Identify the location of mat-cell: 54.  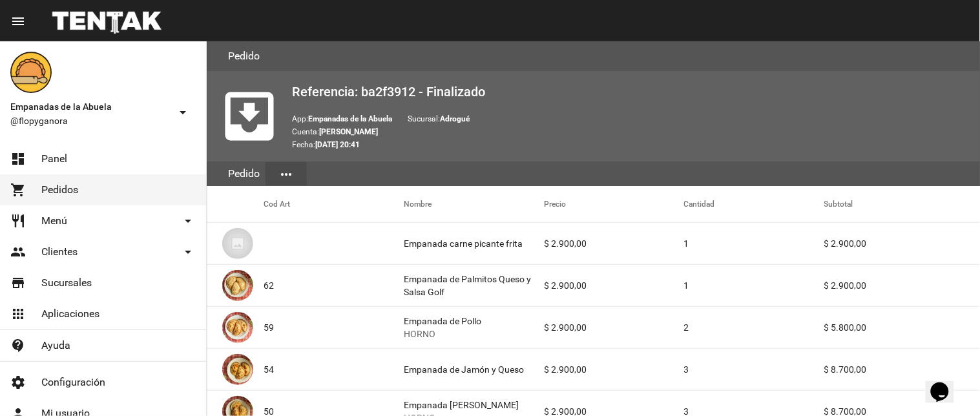
(333, 370).